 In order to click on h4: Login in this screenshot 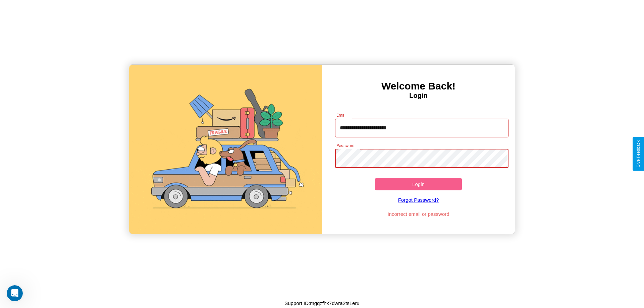, I will do `click(418, 96)`.